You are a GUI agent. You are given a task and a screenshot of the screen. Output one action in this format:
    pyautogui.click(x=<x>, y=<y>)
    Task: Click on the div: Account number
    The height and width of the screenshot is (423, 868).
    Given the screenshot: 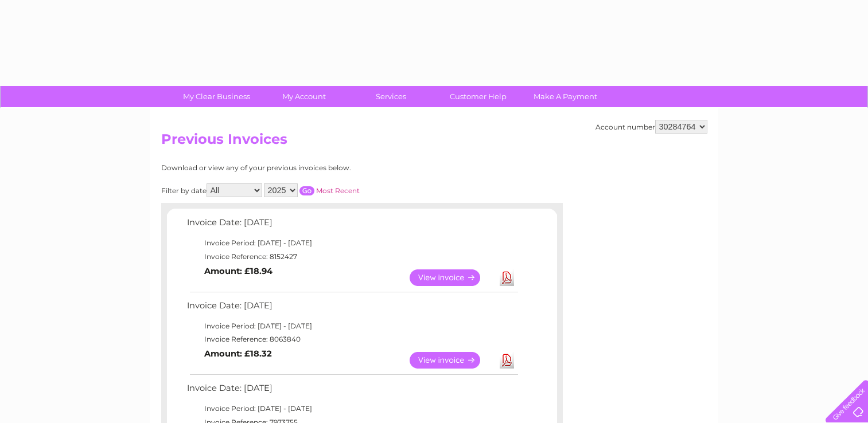 What is the action you would take?
    pyautogui.click(x=651, y=126)
    